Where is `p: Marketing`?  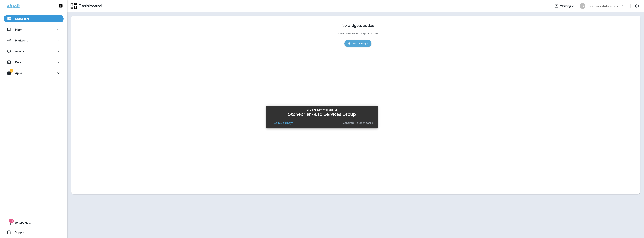 p: Marketing is located at coordinates (22, 40).